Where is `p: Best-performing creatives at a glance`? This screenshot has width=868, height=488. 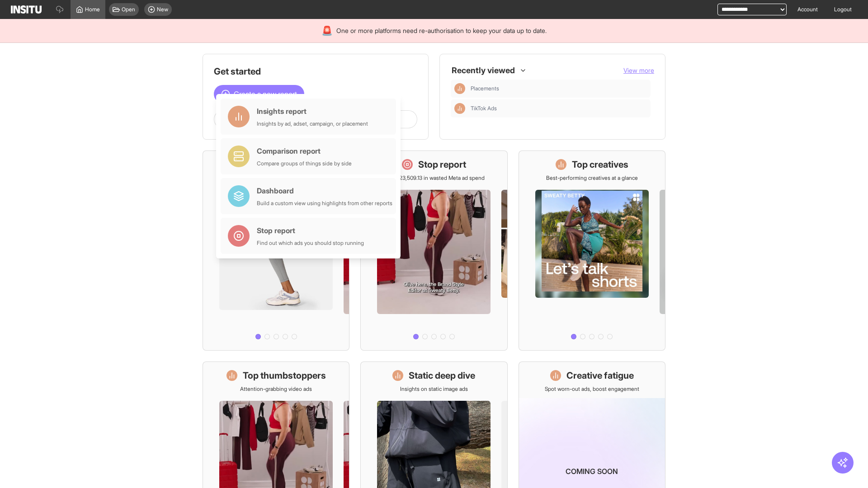 p: Best-performing creatives at a glance is located at coordinates (592, 178).